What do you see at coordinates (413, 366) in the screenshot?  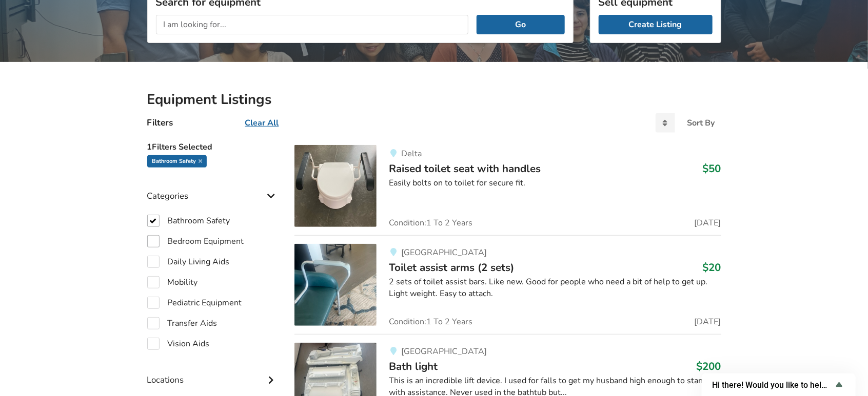 I see `span: Bath light` at bounding box center [413, 366].